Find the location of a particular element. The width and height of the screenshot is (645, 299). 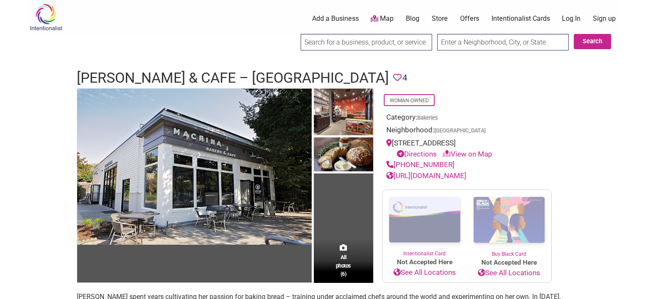

img: Intentionalist Card is located at coordinates (425, 220).